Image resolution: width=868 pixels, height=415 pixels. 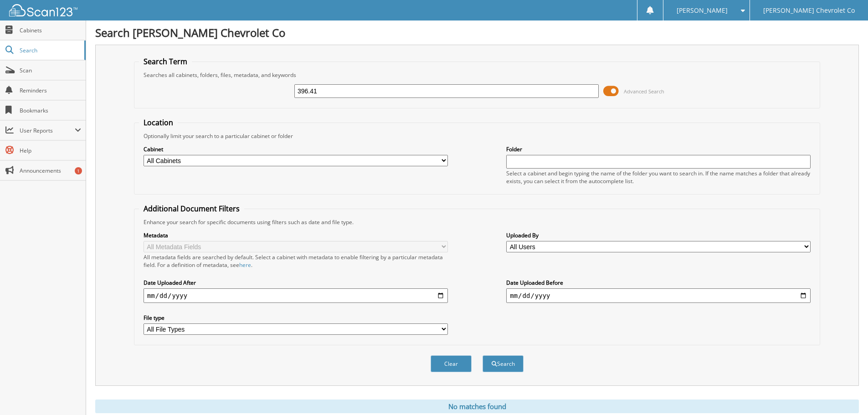 What do you see at coordinates (50, 150) in the screenshot?
I see `span: Help` at bounding box center [50, 150].